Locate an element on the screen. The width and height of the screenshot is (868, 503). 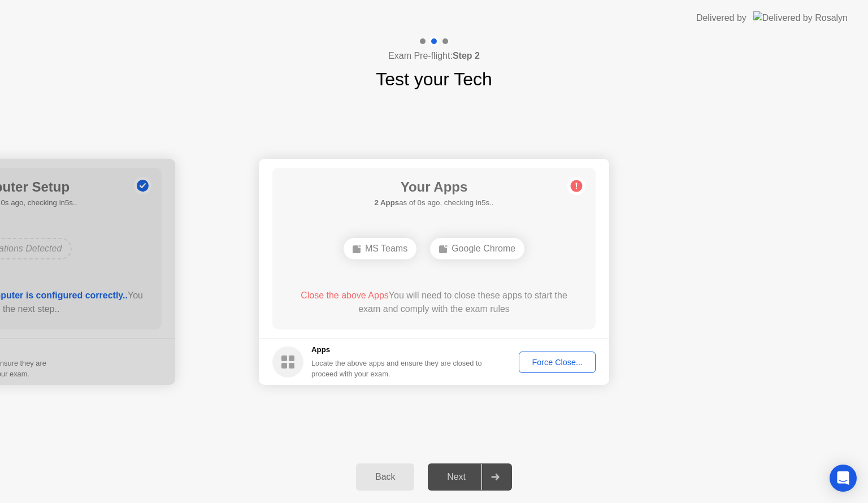
b: 2 Apps is located at coordinates (386, 202).